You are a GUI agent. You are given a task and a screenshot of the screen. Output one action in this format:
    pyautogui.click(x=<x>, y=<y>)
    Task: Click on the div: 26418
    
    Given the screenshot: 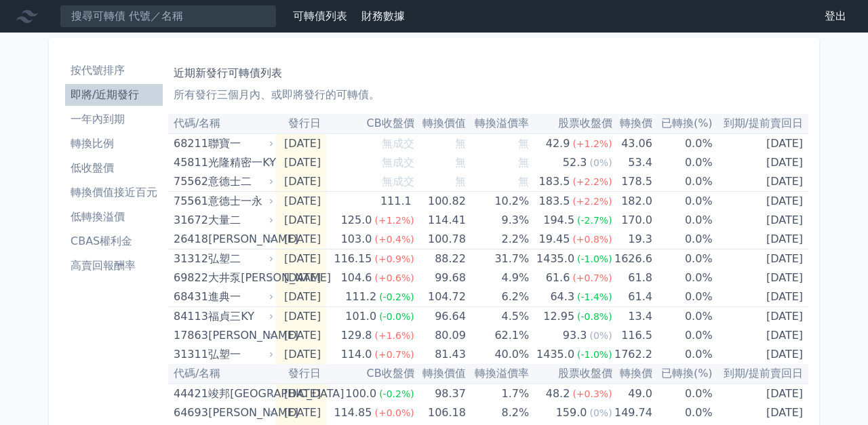 What is the action you would take?
    pyautogui.click(x=189, y=240)
    